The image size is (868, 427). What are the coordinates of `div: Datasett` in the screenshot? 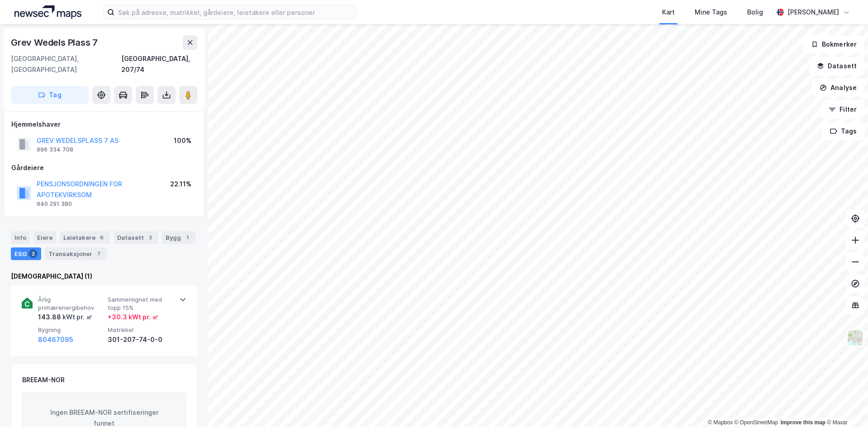 It's located at (136, 237).